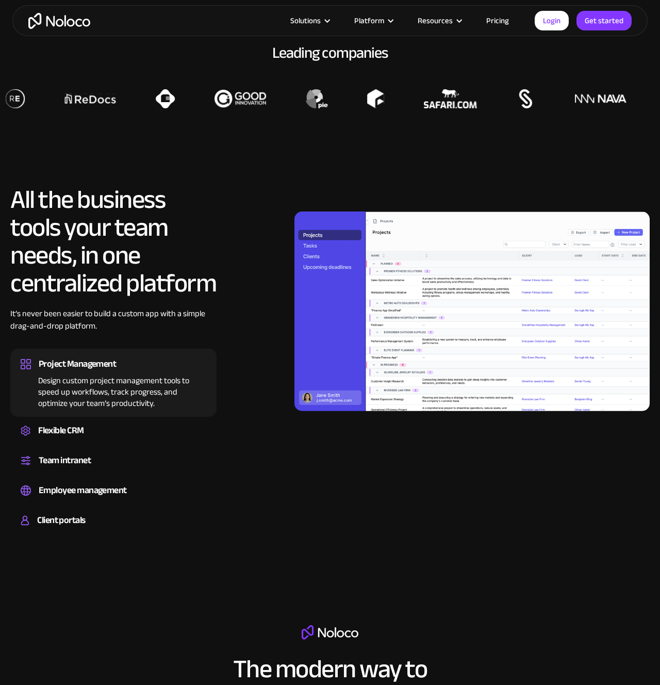 This screenshot has height=685, width=660. What do you see at coordinates (113, 241) in the screenshot?
I see `h2: All the business tools your team needs, in one centralized platform` at bounding box center [113, 241].